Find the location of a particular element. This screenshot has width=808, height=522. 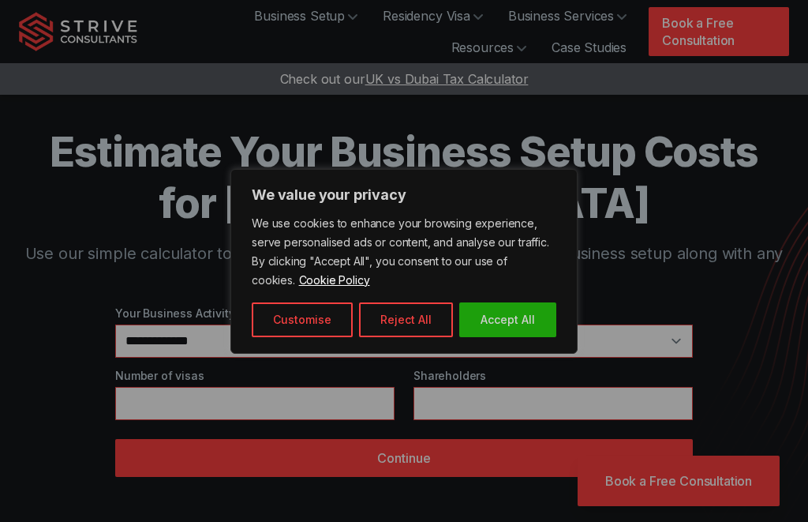

button: Accept All is located at coordinates (508, 320).